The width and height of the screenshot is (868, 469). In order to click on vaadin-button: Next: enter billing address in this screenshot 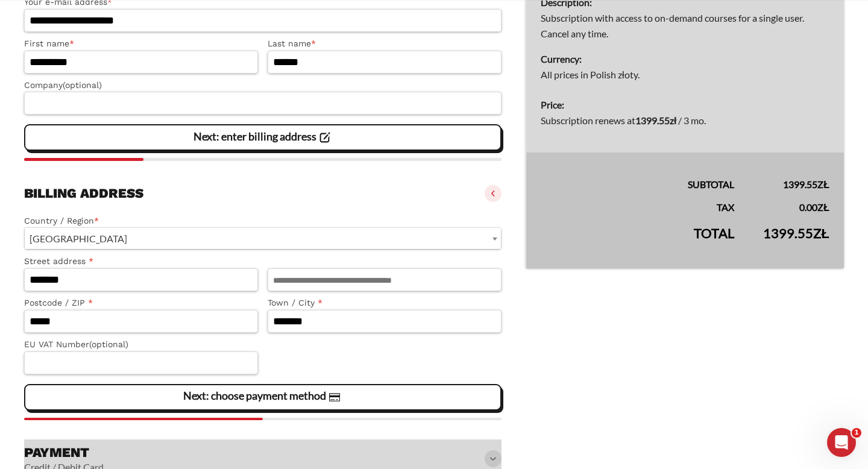, I will do `click(262, 137)`.